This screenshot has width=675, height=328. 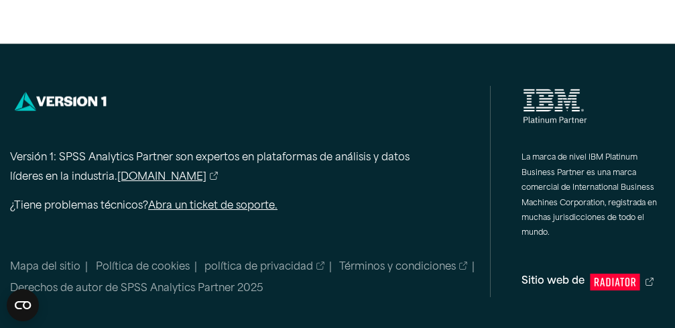 I want to click on font: Mapa del sitio, so click(x=45, y=267).